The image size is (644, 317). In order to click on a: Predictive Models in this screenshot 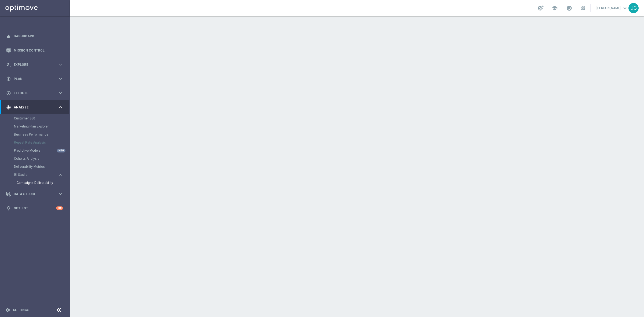, I will do `click(35, 150)`.